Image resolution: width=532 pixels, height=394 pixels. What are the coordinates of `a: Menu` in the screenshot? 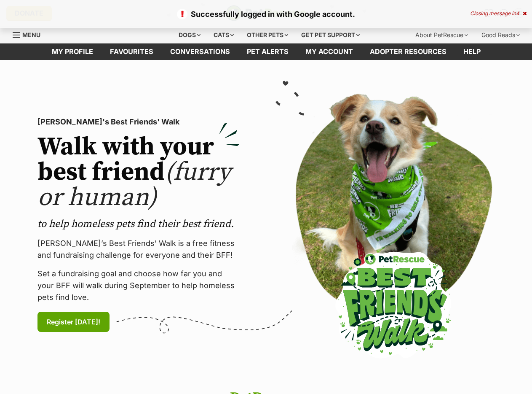 It's located at (29, 34).